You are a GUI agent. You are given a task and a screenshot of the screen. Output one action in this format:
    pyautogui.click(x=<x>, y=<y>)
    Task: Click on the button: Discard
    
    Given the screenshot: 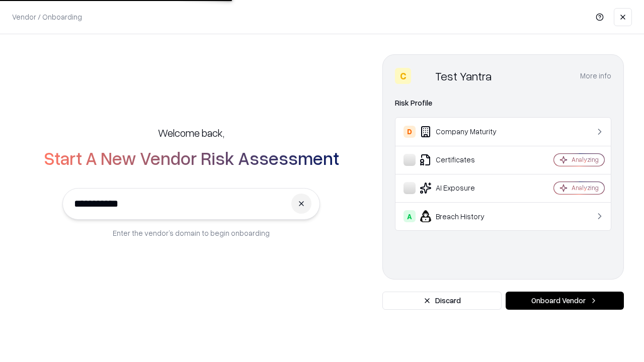 What is the action you would take?
    pyautogui.click(x=441, y=301)
    